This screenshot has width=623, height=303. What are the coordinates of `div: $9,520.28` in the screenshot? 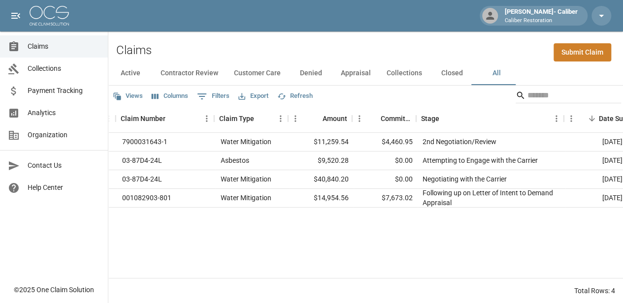 It's located at (322, 161).